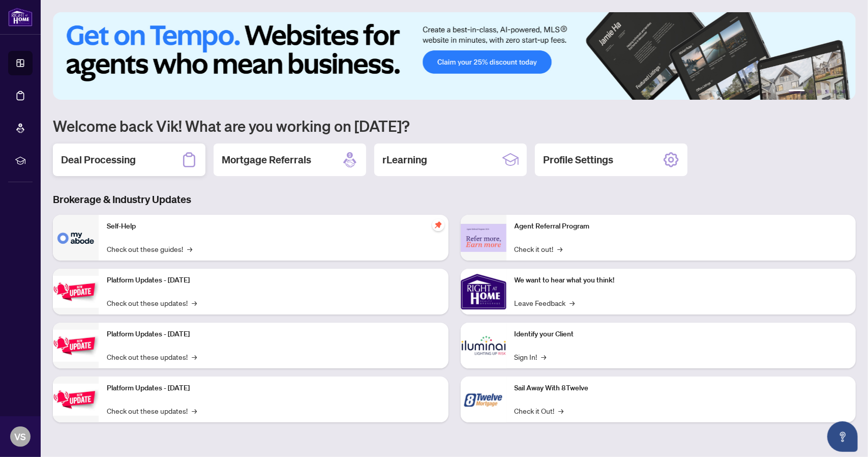  What do you see at coordinates (454, 56) in the screenshot?
I see `img: Slide 0` at bounding box center [454, 56].